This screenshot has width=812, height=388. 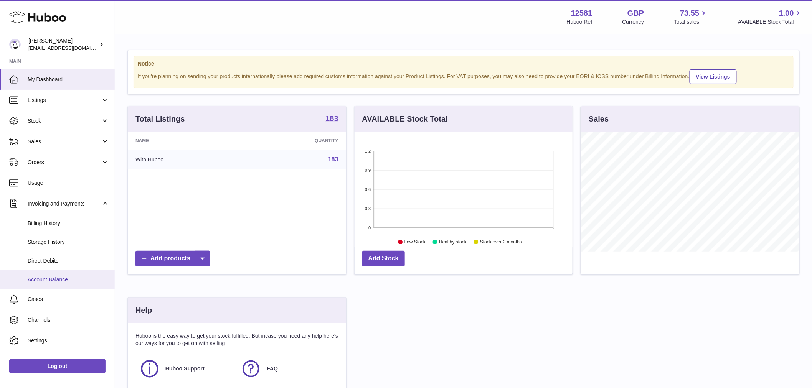 What do you see at coordinates (160, 119) in the screenshot?
I see `h3: Total Listings` at bounding box center [160, 119].